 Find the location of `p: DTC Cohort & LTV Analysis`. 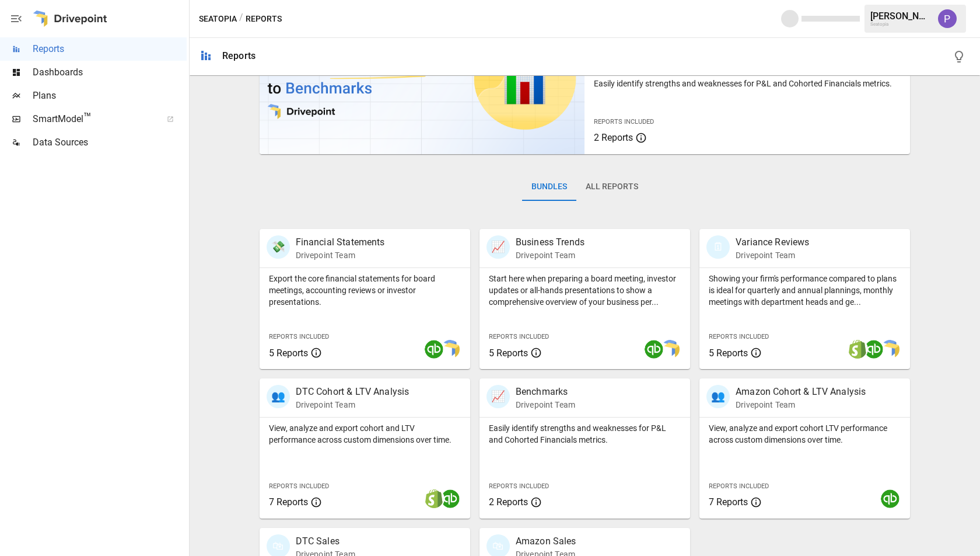

p: DTC Cohort & LTV Analysis is located at coordinates (352, 391).